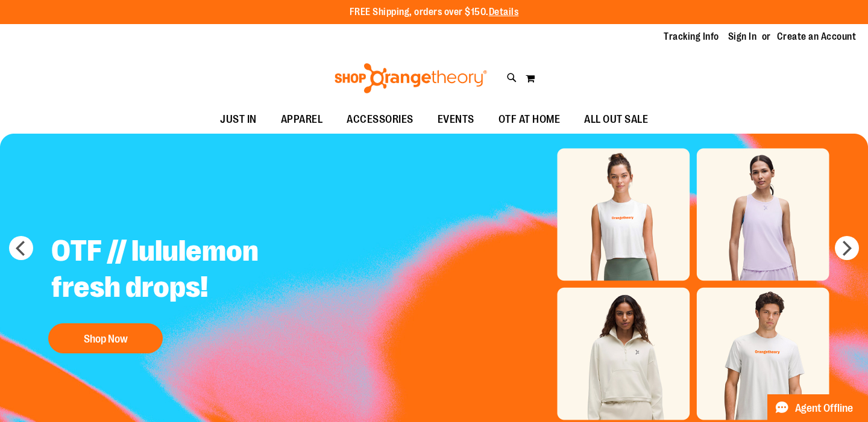 This screenshot has height=422, width=868. What do you see at coordinates (434, 12) in the screenshot?
I see `p: FREE Shipping, orders over $150.` at bounding box center [434, 12].